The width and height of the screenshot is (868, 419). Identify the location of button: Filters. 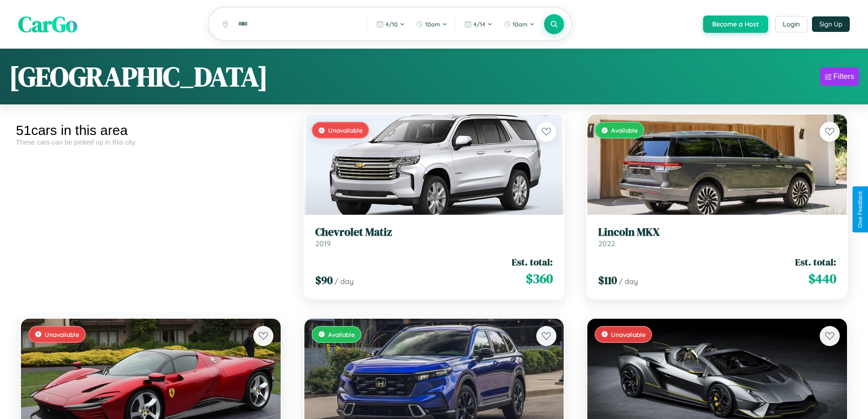
(840, 76).